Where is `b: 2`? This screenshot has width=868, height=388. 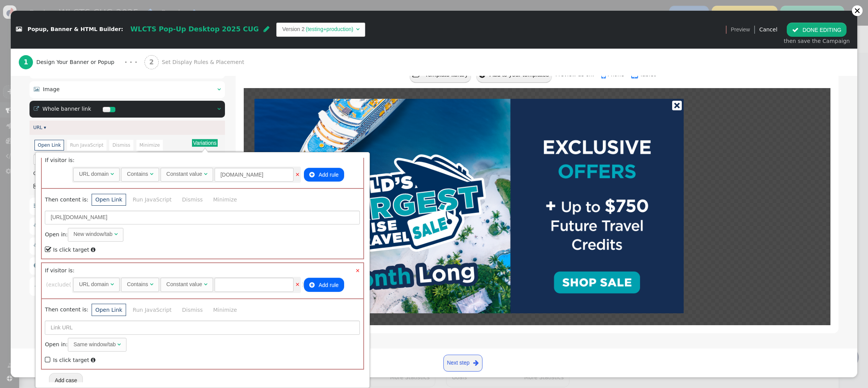
b: 2 is located at coordinates (151, 62).